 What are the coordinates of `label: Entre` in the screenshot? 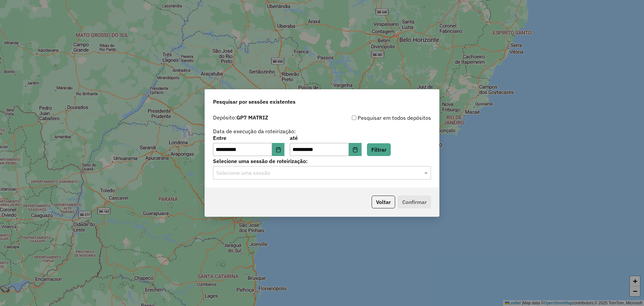 It's located at (249, 138).